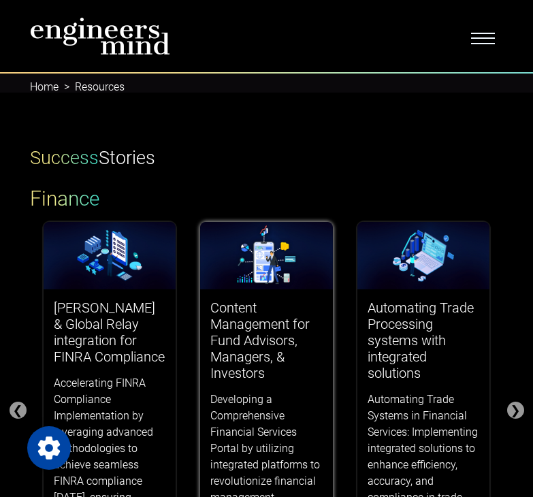 This screenshot has width=533, height=497. Describe the element at coordinates (100, 36) in the screenshot. I see `img: logo` at that location.